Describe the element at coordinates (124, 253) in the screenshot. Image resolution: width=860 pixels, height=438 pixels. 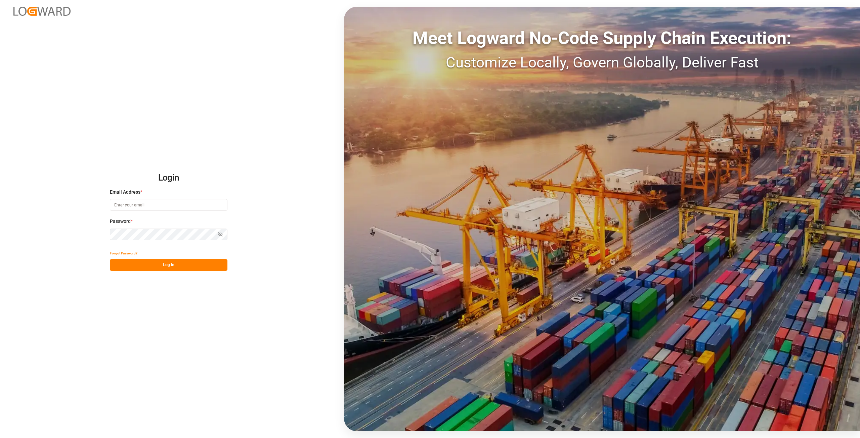
I see `button: Forgot Password?` at that location.